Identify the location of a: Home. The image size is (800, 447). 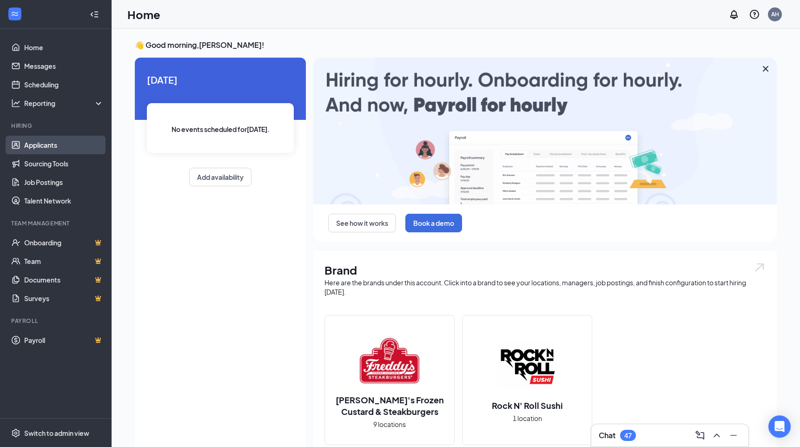
(64, 47).